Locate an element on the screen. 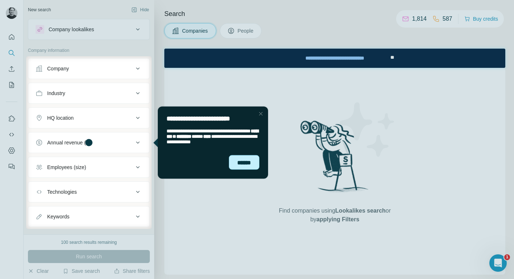 Image resolution: width=514 pixels, height=279 pixels. h5: Let's take a look around. is located at coordinates (61, 14).